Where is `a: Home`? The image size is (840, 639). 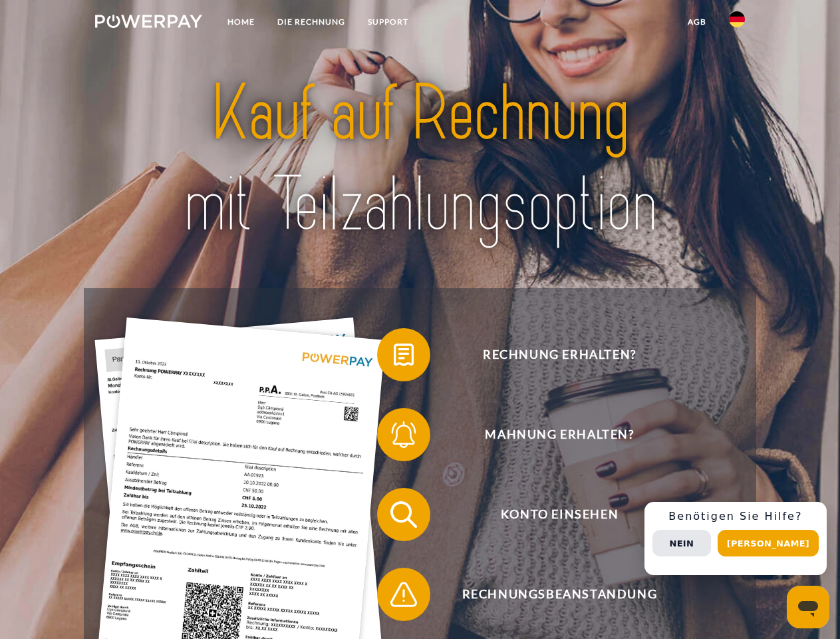 a: Home is located at coordinates (241, 22).